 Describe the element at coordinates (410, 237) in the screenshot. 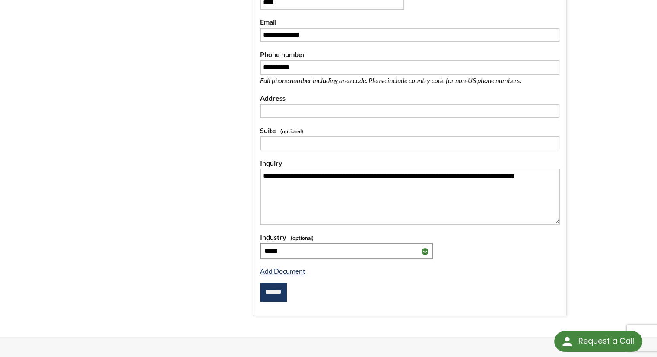

I see `label: Industry` at that location.